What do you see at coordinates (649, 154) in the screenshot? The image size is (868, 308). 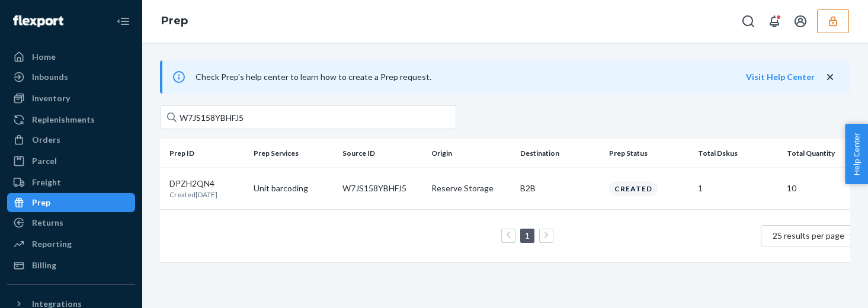 I see `th: Prep Status` at bounding box center [649, 154].